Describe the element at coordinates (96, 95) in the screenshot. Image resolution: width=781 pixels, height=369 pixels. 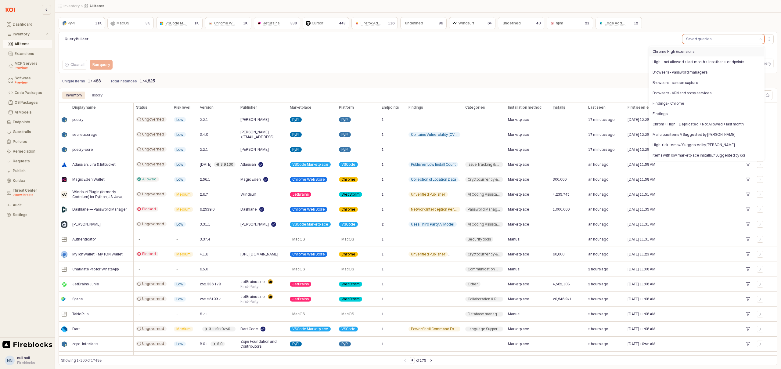
I see `div: History` at that location.